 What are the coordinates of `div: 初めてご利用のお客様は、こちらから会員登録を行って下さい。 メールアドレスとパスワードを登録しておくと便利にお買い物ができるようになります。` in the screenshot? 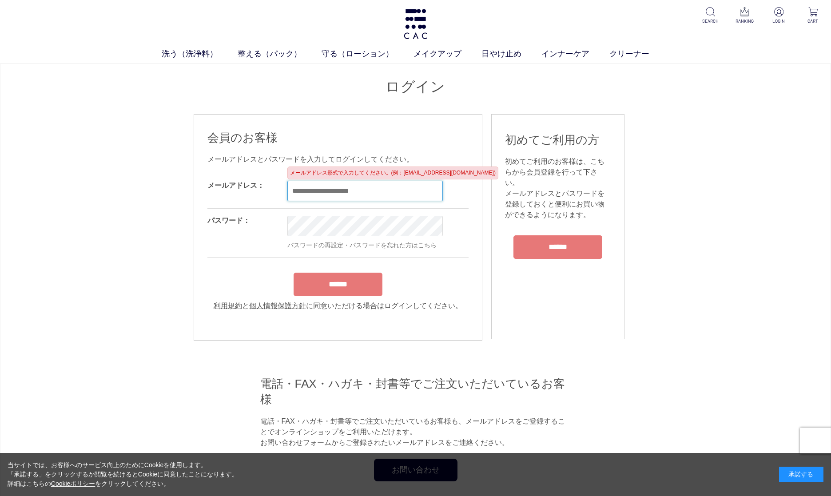 It's located at (558, 188).